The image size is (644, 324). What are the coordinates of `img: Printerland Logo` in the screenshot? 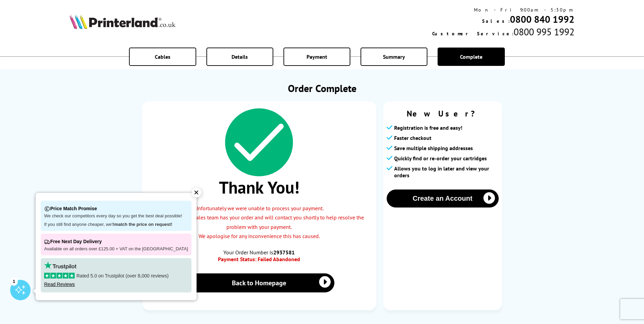 It's located at (122, 22).